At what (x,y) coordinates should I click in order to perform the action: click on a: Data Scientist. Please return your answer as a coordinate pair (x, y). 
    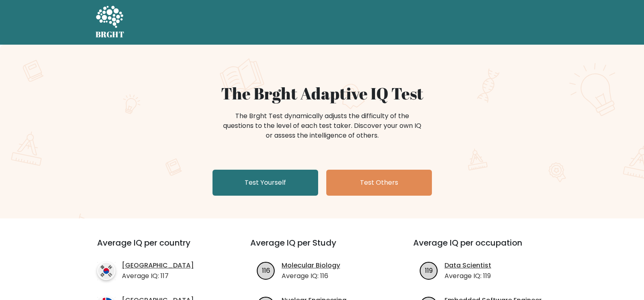
    Looking at the image, I should click on (468, 266).